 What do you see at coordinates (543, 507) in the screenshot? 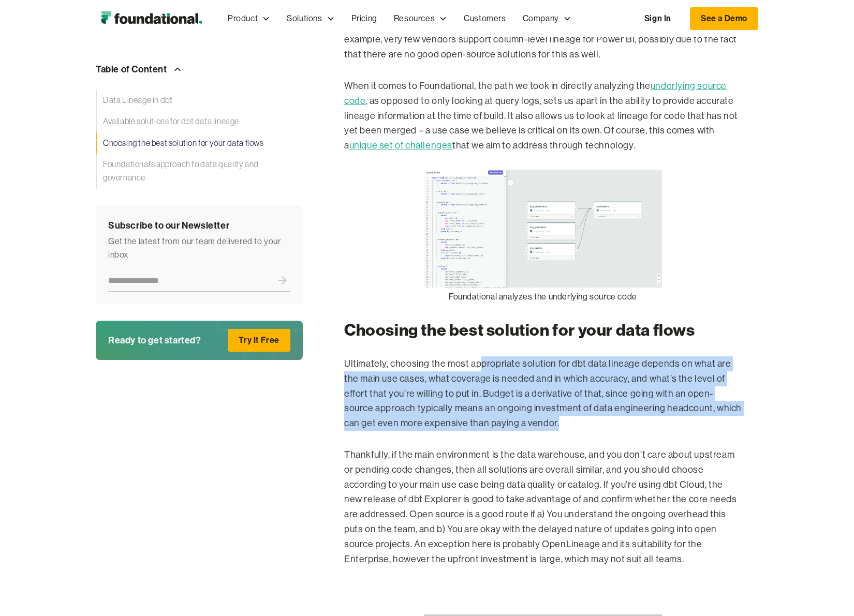
I see `p: Thankfully, if the main environment is the data warehouse, and you don’t care about upstream or p...` at bounding box center [543, 507].